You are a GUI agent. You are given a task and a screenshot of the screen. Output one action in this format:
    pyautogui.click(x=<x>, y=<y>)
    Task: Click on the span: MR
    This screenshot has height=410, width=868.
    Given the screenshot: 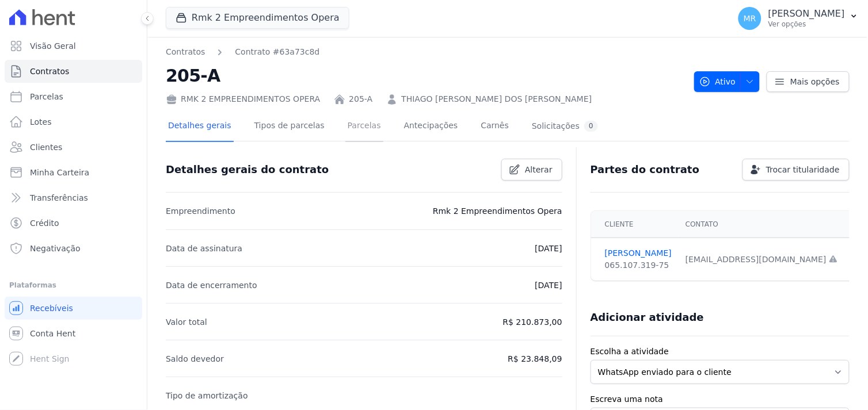 What is the action you would take?
    pyautogui.click(x=750, y=19)
    